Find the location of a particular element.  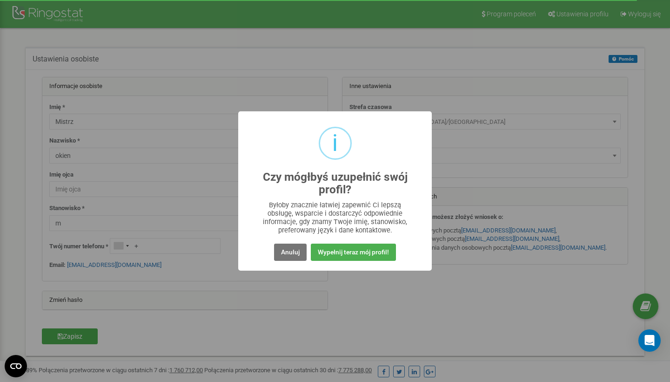

button: Anuluj is located at coordinates (290, 252).